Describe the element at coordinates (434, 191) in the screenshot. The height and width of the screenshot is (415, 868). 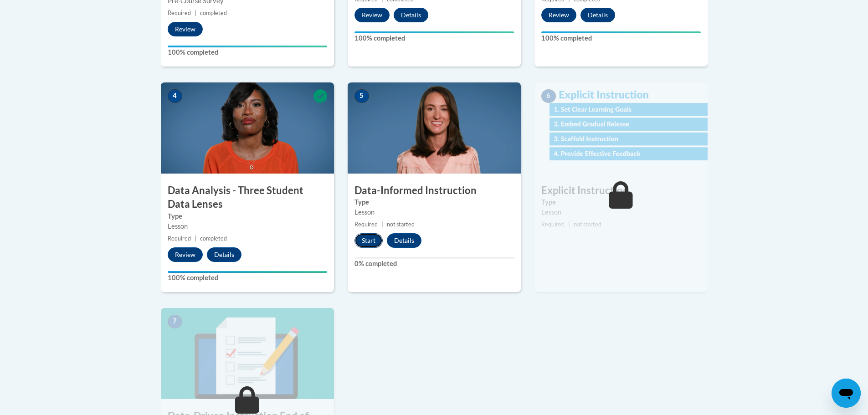
I see `h3: Data-Informed Instruction` at that location.